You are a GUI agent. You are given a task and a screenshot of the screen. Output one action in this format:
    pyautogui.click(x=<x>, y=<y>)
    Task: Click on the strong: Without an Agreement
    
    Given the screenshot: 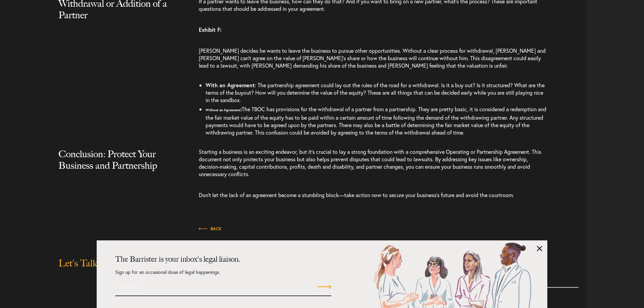 What is the action you would take?
    pyautogui.click(x=223, y=110)
    